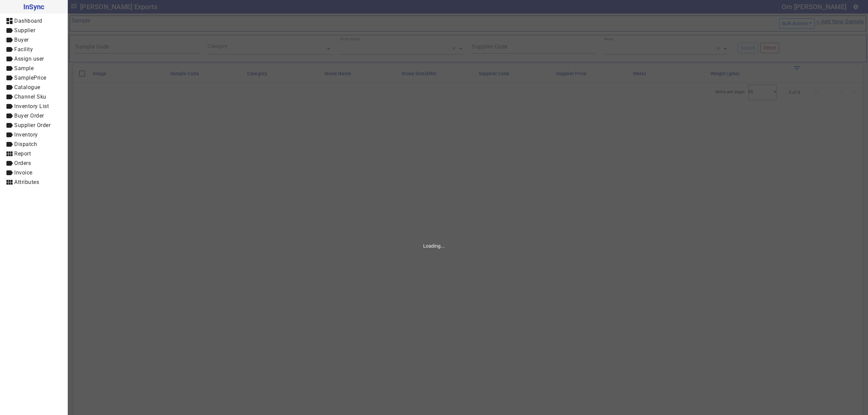 This screenshot has height=415, width=868. I want to click on span: Buyer, so click(21, 40).